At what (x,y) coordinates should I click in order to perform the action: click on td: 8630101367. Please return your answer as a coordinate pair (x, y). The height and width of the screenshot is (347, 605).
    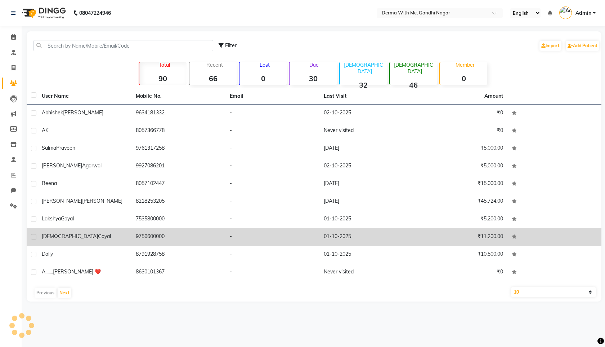
    Looking at the image, I should click on (178, 272).